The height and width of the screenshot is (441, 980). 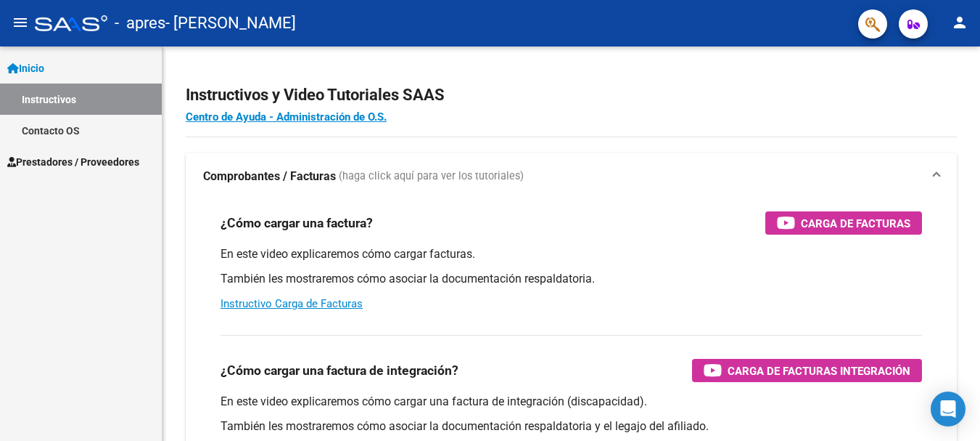 What do you see at coordinates (571, 254) in the screenshot?
I see `p: En este video explicaremos cómo cargar facturas.` at bounding box center [571, 254].